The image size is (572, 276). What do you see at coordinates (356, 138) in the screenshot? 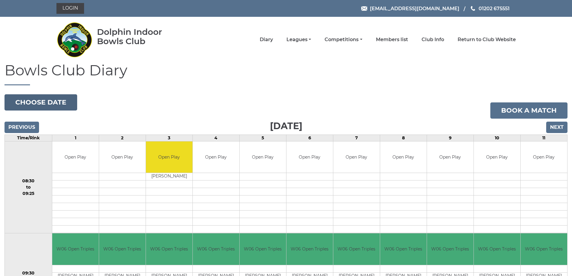
I see `td: 7` at bounding box center [356, 138].